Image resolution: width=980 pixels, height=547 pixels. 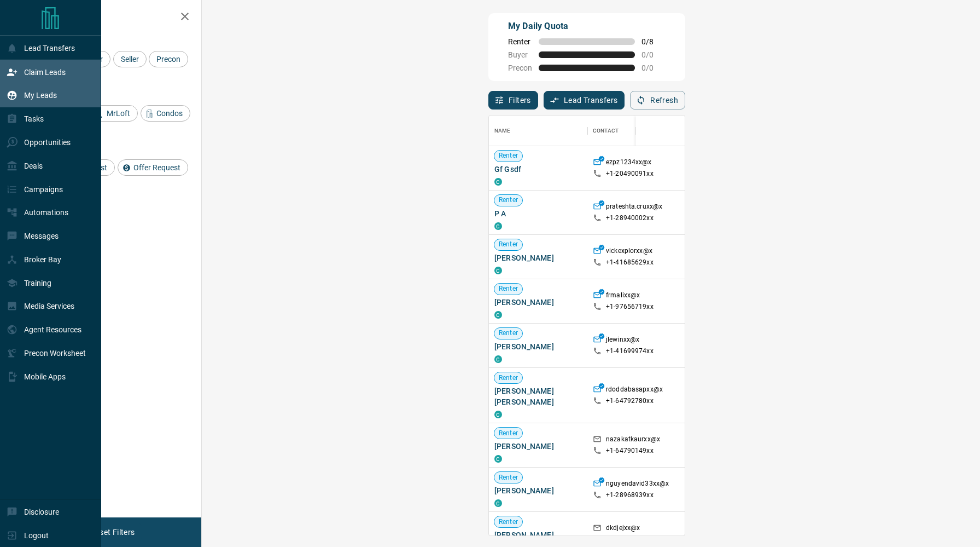 What do you see at coordinates (622, 340) in the screenshot?
I see `p: jlewinxx@x` at bounding box center [622, 340].